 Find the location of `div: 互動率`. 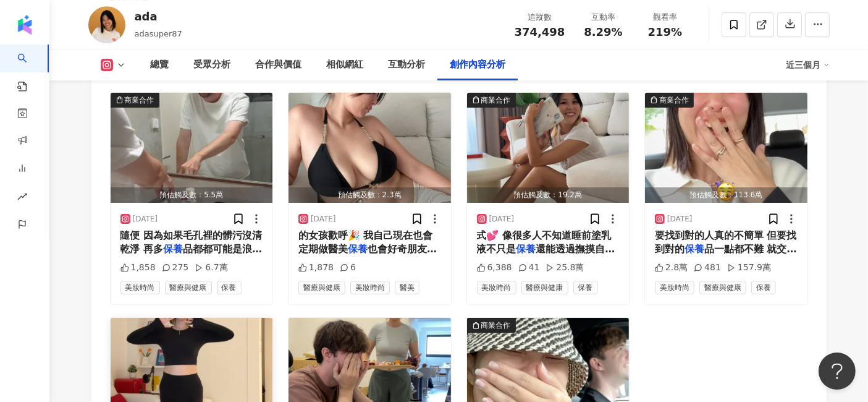

div: 互動率 is located at coordinates (603, 17).